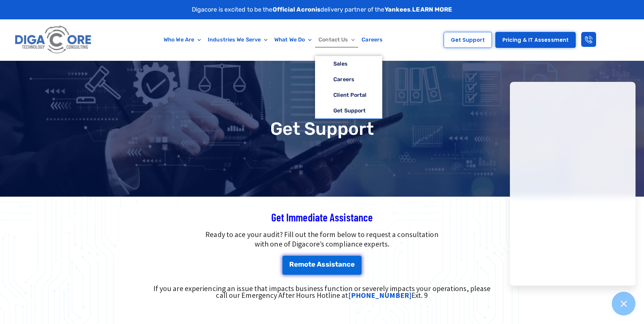 The image size is (644, 324). What do you see at coordinates (468, 39) in the screenshot?
I see `span: Get Support` at bounding box center [468, 39].